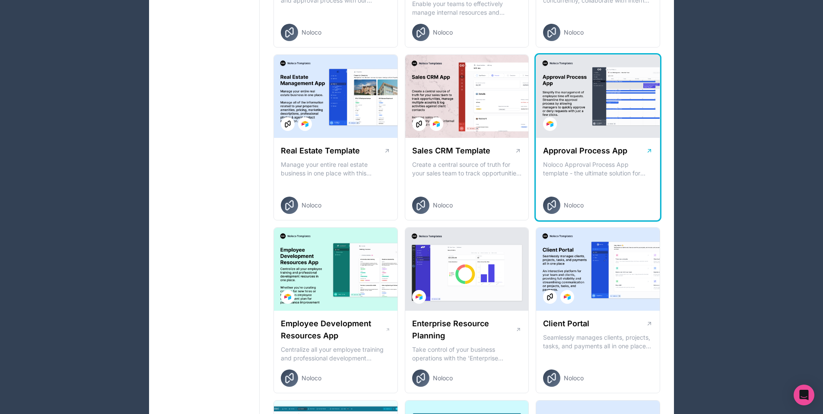 The height and width of the screenshot is (414, 823). I want to click on h1: Real Estate Template, so click(320, 151).